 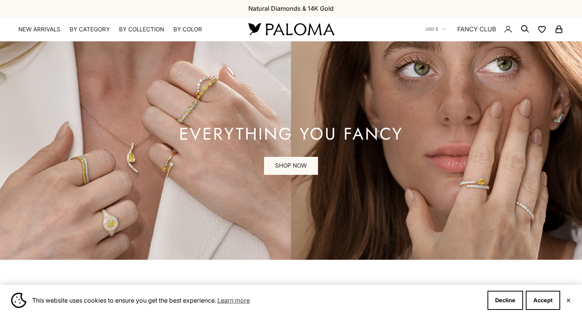 I want to click on span: This website uses cookies to ensure you get the best experience., so click(x=257, y=300).